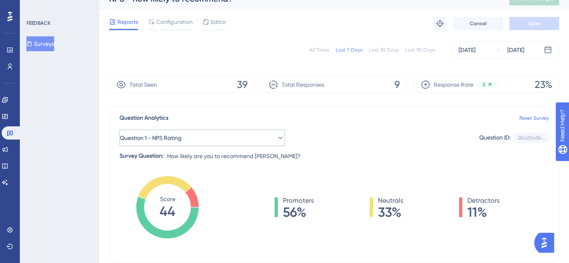 The height and width of the screenshot is (263, 569). I want to click on span: Configuration, so click(174, 22).